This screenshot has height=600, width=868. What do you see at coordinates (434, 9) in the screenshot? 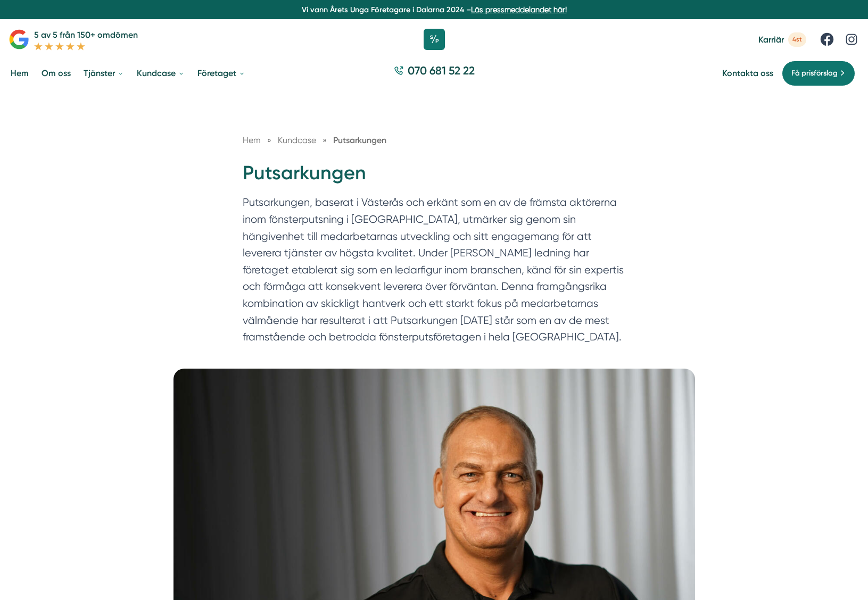
I see `p: Vi vann Årets Unga Företagare i Dalarna 2024 –` at bounding box center [434, 9].